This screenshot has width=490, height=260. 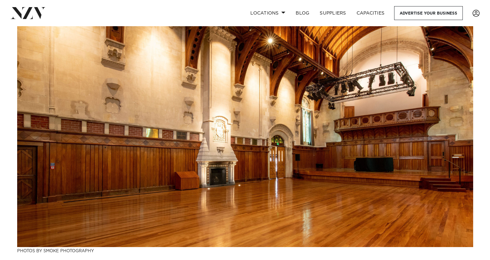 I want to click on img: Christchurch Venues for Hire - The Complete Guide, so click(x=245, y=137).